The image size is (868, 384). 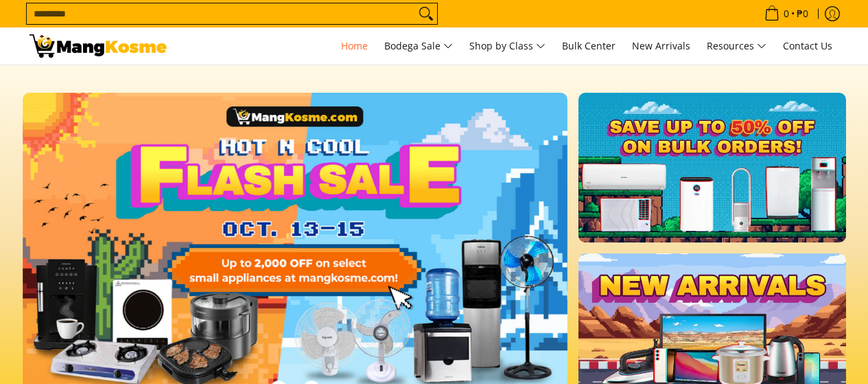 I want to click on span: New Arrivals, so click(x=661, y=46).